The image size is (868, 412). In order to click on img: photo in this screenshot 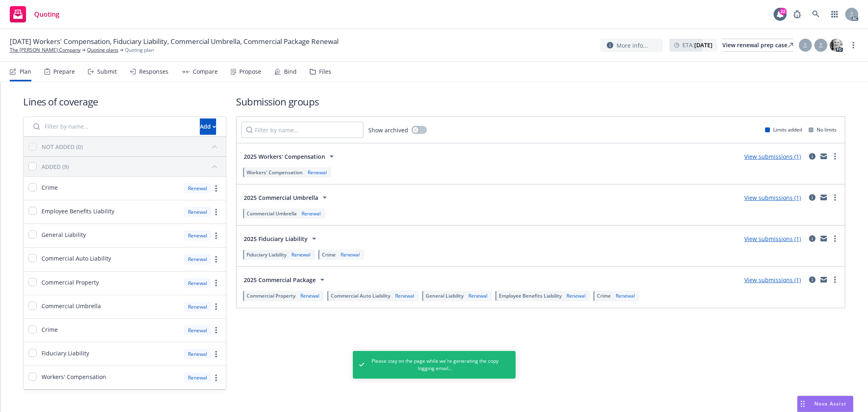, I will do `click(836, 45)`.